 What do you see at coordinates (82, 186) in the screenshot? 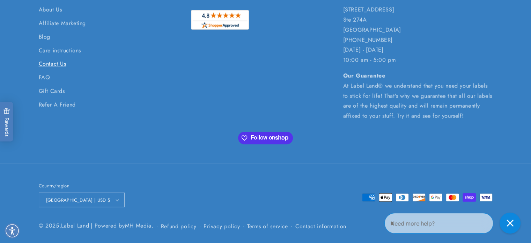
I see `h2: Country/region` at bounding box center [82, 186].